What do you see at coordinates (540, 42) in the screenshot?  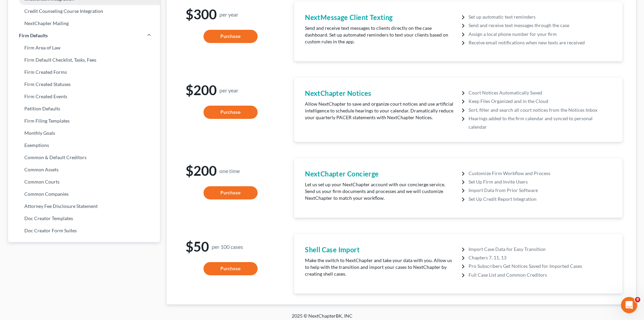 I see `li: Receive email notifications when new texts are received` at bounding box center [540, 42].